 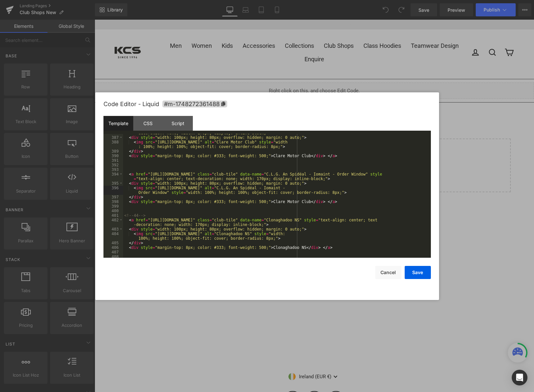 I want to click on div: Template, so click(x=118, y=123).